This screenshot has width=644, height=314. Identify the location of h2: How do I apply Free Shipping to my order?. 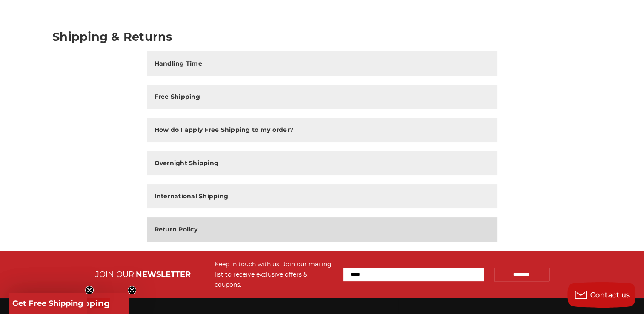
(224, 130).